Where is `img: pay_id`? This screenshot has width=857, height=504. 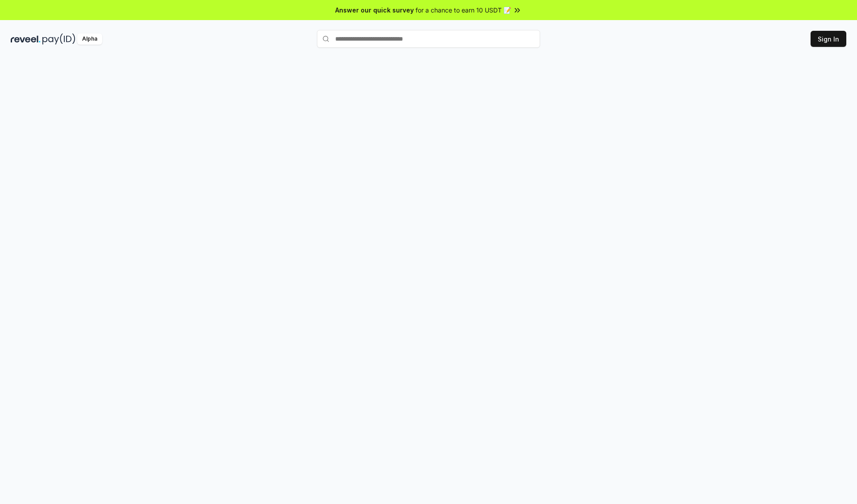 img: pay_id is located at coordinates (59, 39).